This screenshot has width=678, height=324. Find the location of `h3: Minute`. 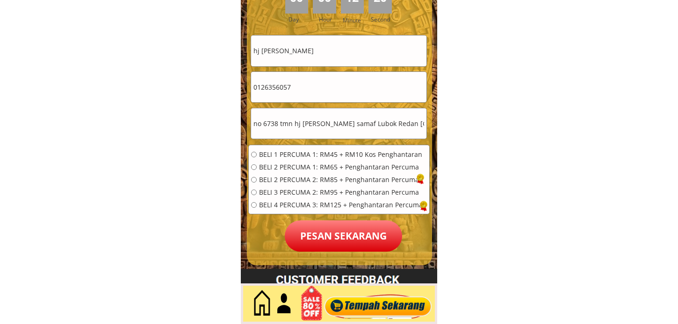

h3: Minute is located at coordinates (353, 20).